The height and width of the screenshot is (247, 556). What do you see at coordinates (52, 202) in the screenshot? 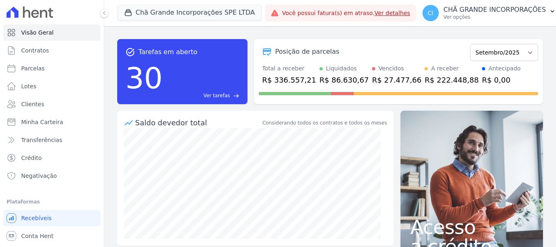
I see `div: Plataformas` at bounding box center [52, 202].